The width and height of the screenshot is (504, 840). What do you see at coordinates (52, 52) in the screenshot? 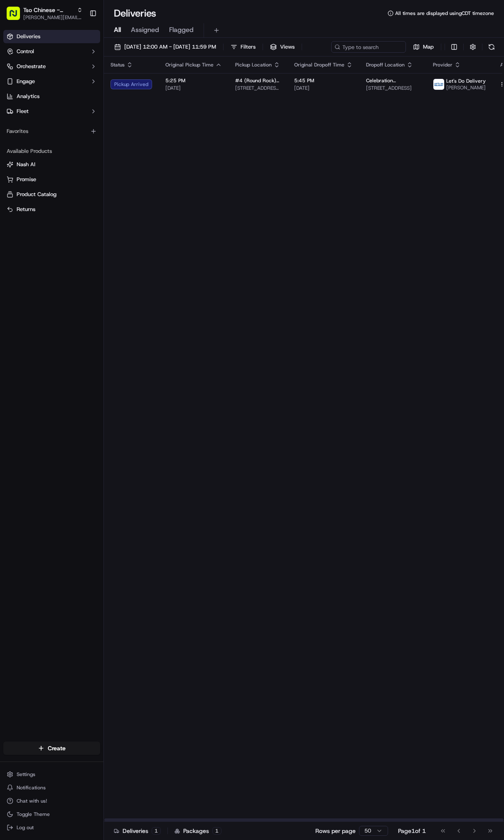
I see `button: Control` at bounding box center [52, 52].